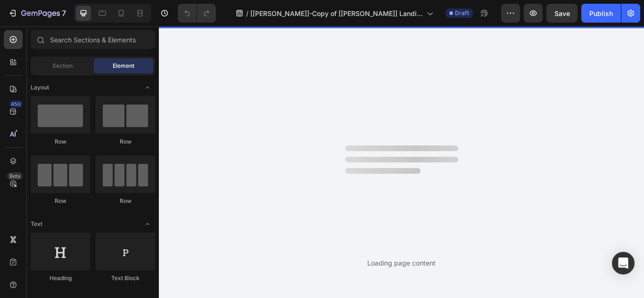 The height and width of the screenshot is (298, 644). Describe the element at coordinates (36, 224) in the screenshot. I see `span: Text` at that location.